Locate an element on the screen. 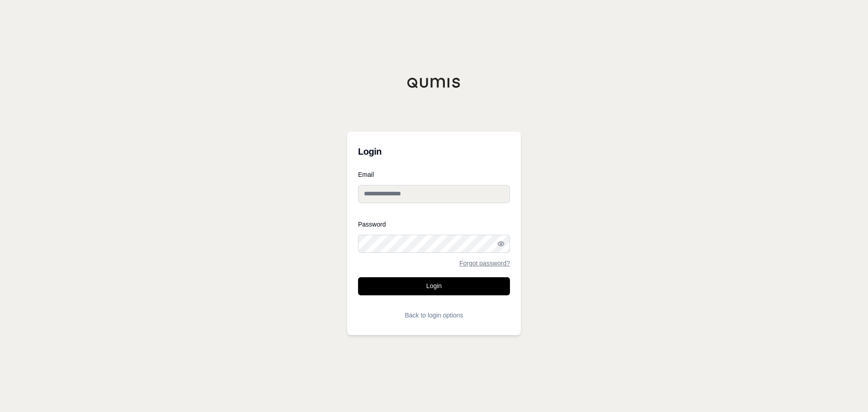 The image size is (868, 412). label: Email is located at coordinates (434, 174).